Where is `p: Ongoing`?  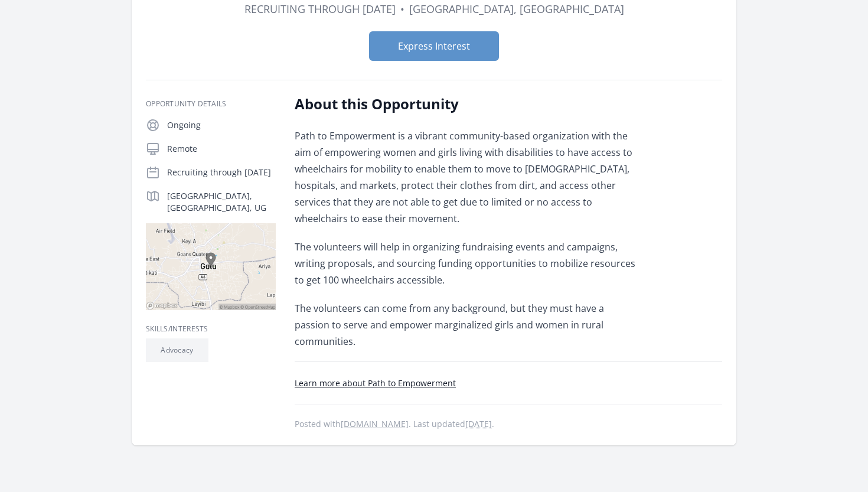 p: Ongoing is located at coordinates (222, 125).